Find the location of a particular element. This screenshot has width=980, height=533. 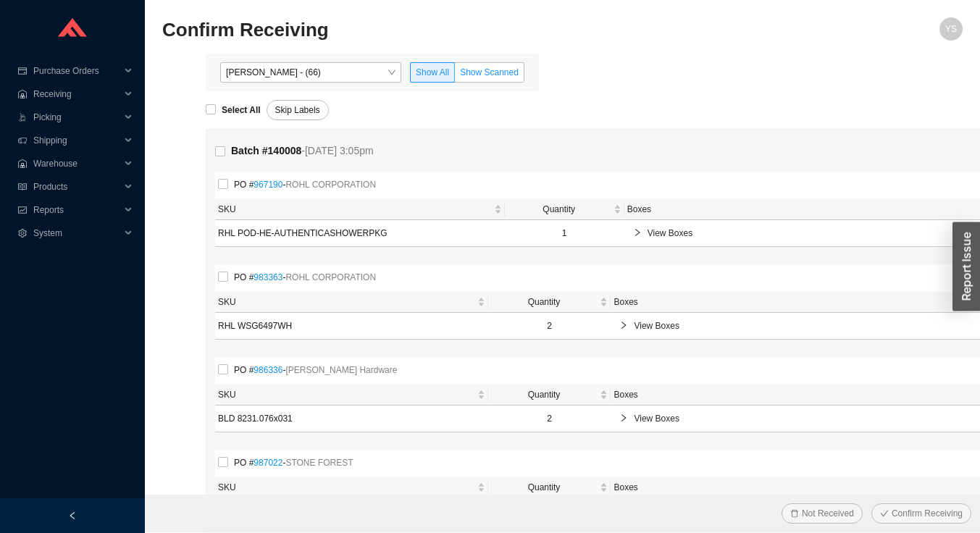

span: Skip Labels is located at coordinates (298, 110).